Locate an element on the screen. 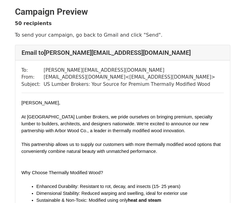 The image size is (245, 203). span: Enhanced Durability: Resistant to rot, decay, and insects (15- 25 years) is located at coordinates (109, 186).